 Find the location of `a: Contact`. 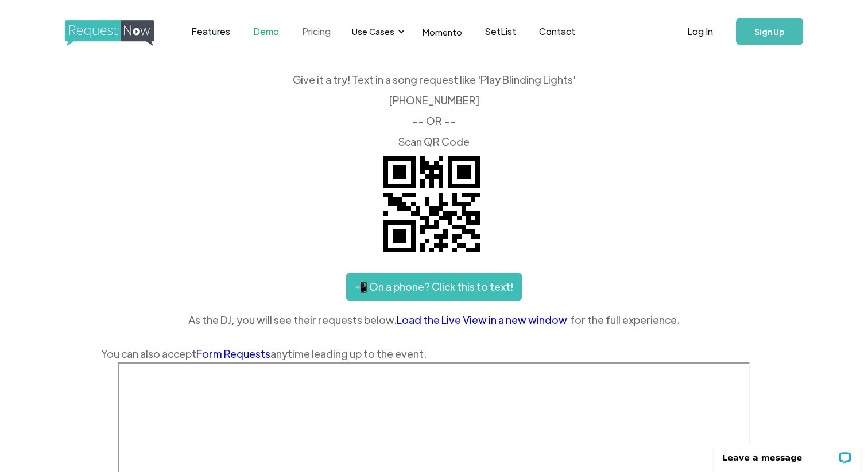

a: Contact is located at coordinates (557, 32).